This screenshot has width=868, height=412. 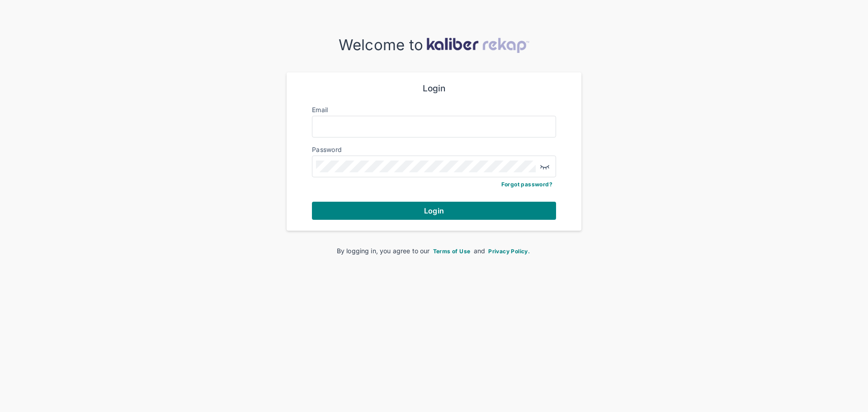 I want to click on a: Forgot password?, so click(x=527, y=184).